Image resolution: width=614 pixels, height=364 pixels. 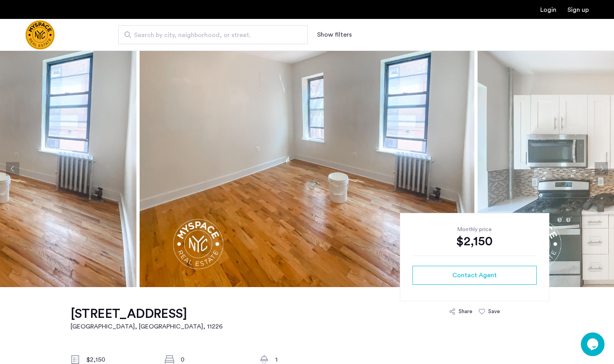 What do you see at coordinates (210, 35) in the screenshot?
I see `span: Search by city, neighborhood, or street.` at bounding box center [210, 35].